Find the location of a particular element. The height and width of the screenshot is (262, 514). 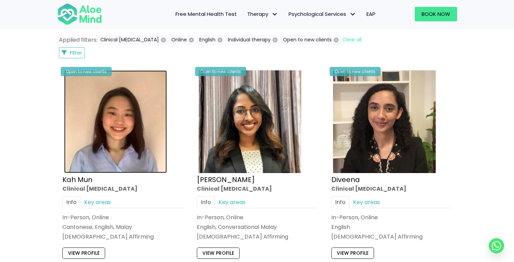

a: Diveena is located at coordinates (345, 180).